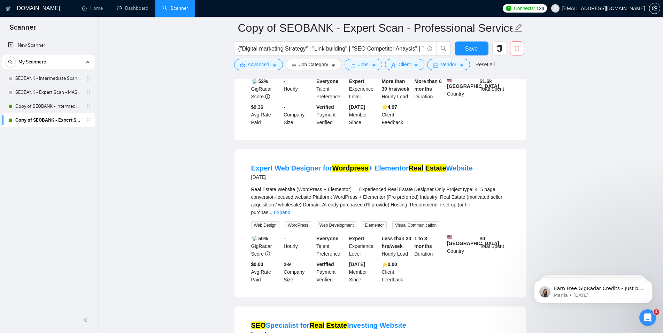 The height and width of the screenshot is (333, 663). What do you see at coordinates (259, 238) in the screenshot?
I see `b: 📡 50%` at bounding box center [259, 238].